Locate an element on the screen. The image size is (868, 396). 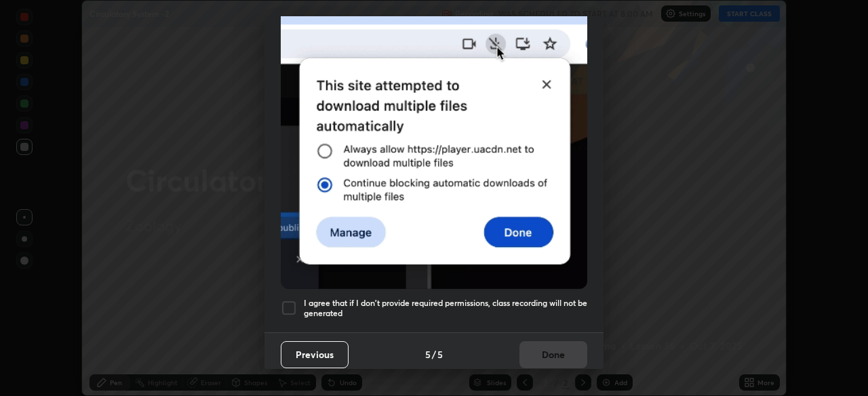
button: Previous is located at coordinates (315, 355).